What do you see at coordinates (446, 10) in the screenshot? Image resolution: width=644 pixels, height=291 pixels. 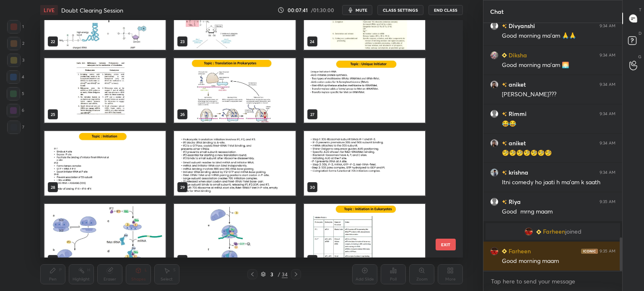 I see `button: End Class` at bounding box center [446, 10].